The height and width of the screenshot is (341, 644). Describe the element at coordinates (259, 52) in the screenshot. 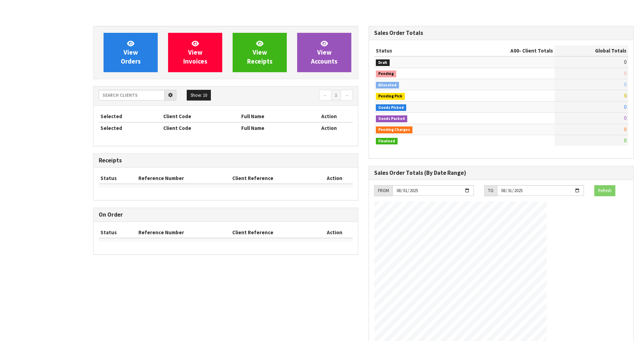

I see `a: ViewReceipts` at that location.